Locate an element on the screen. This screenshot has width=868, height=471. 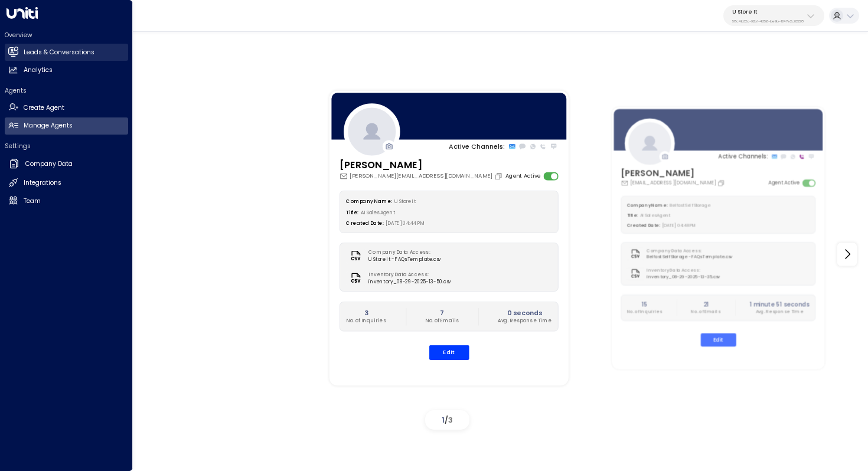
a: Manage Agents is located at coordinates (66, 126).